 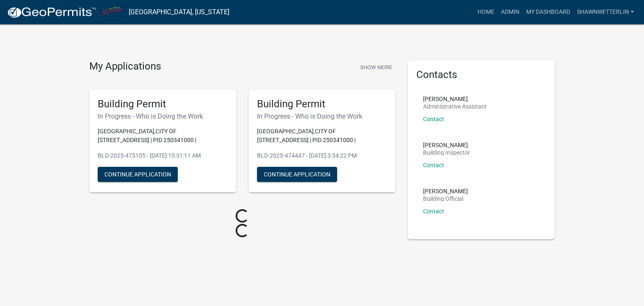 What do you see at coordinates (112, 12) in the screenshot?
I see `img: City of La Crescent, Minnesota` at bounding box center [112, 12].